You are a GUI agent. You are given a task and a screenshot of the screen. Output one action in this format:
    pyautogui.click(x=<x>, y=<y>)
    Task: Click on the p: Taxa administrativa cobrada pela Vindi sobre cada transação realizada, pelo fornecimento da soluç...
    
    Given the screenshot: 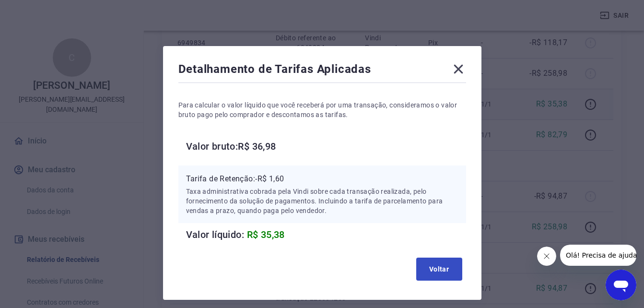 What is the action you would take?
    pyautogui.click(x=323, y=201)
    